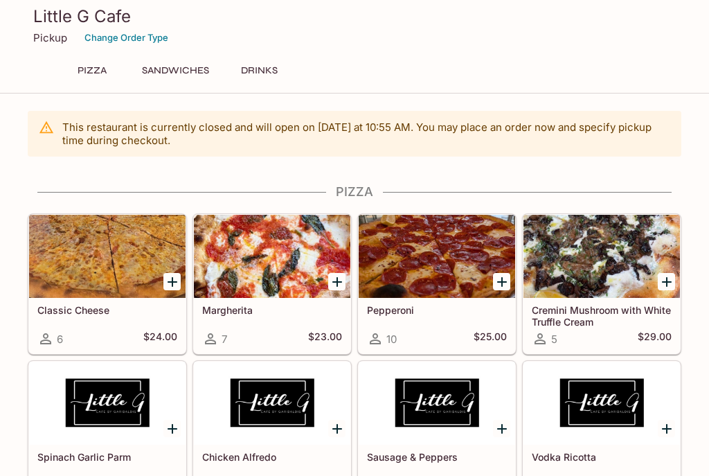  I want to click on span: 7, so click(224, 339).